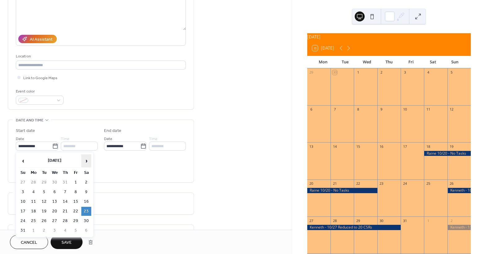  What do you see at coordinates (382, 146) in the screenshot?
I see `div: 16` at bounding box center [382, 146].